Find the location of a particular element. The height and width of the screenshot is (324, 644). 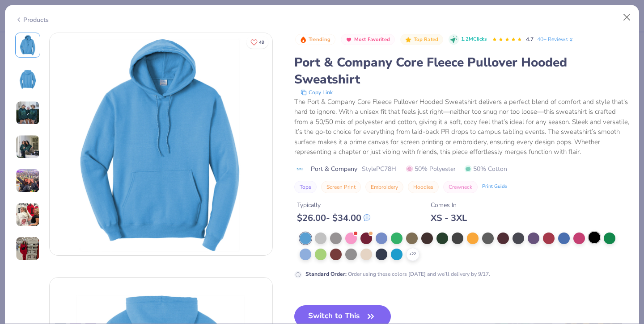

span: Most Favorited is located at coordinates (372, 39).